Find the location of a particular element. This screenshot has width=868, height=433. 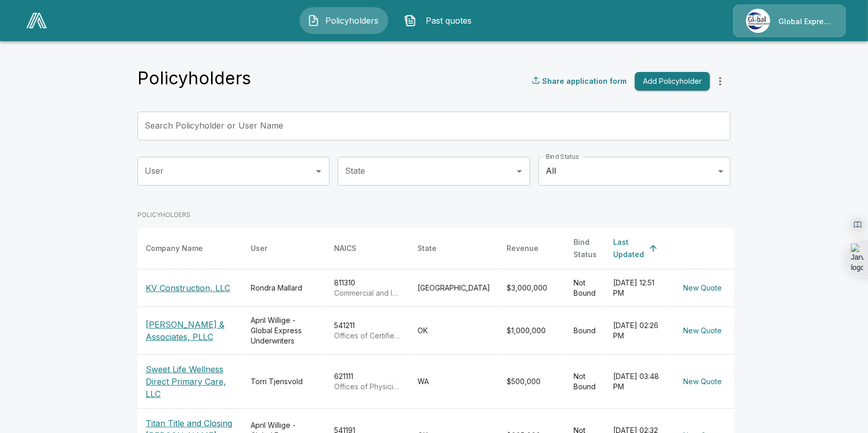

div: NAICS is located at coordinates (345, 249).